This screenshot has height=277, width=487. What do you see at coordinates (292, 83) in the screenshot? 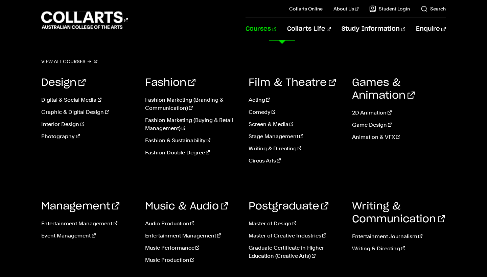
I see `a: Film & Theatre` at bounding box center [292, 83].